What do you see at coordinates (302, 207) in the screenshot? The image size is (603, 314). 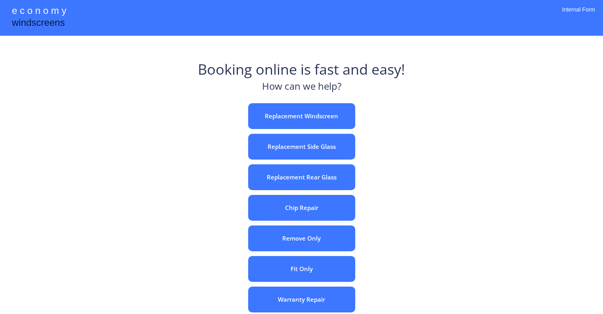 I see `button: Chip Repair` at bounding box center [302, 207].